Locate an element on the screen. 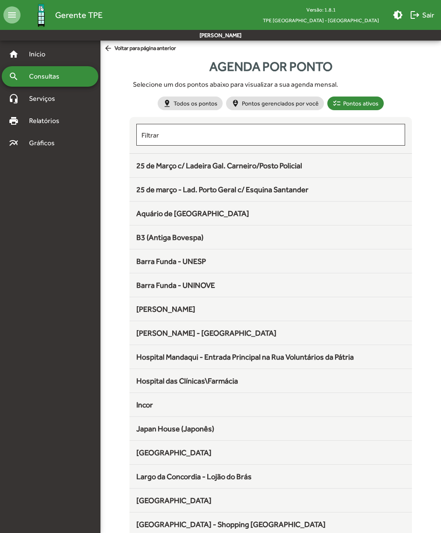 The image size is (441, 533). span: Voltar para página anterior is located at coordinates (140, 49).